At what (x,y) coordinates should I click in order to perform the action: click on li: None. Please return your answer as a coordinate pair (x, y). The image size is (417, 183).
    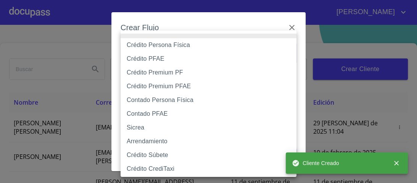
    Looking at the image, I should click on (211, 36).